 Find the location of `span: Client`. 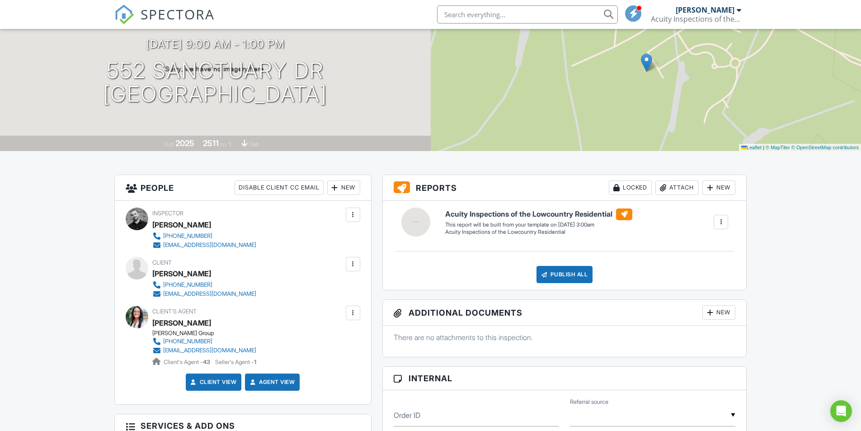

span: Client is located at coordinates (162, 262).